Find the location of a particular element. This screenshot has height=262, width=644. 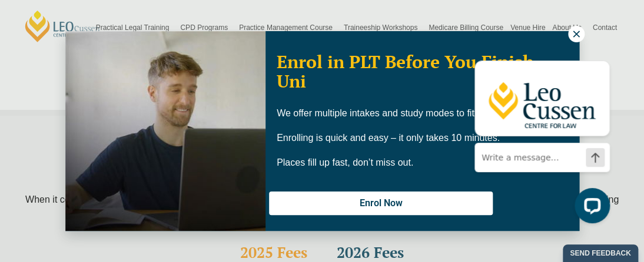

button: Enrol Now is located at coordinates (381, 203).